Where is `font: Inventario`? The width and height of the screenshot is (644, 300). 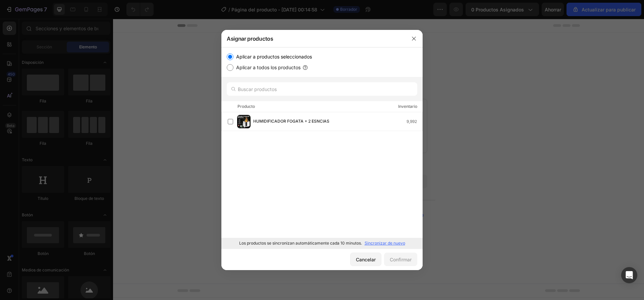 font: Inventario is located at coordinates (407, 106).